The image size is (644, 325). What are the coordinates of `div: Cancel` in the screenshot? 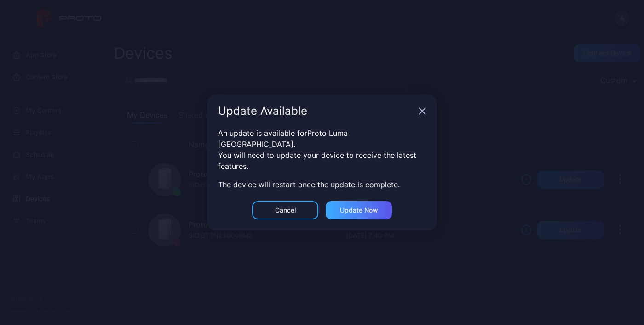 It's located at (285, 210).